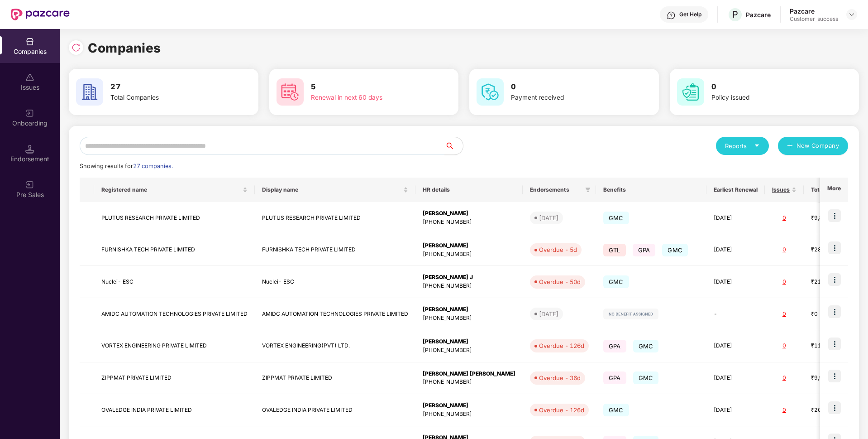 This screenshot has height=439, width=868. Describe the element at coordinates (833, 345) in the screenshot. I see `div: ₹11,74,148.38` at that location.